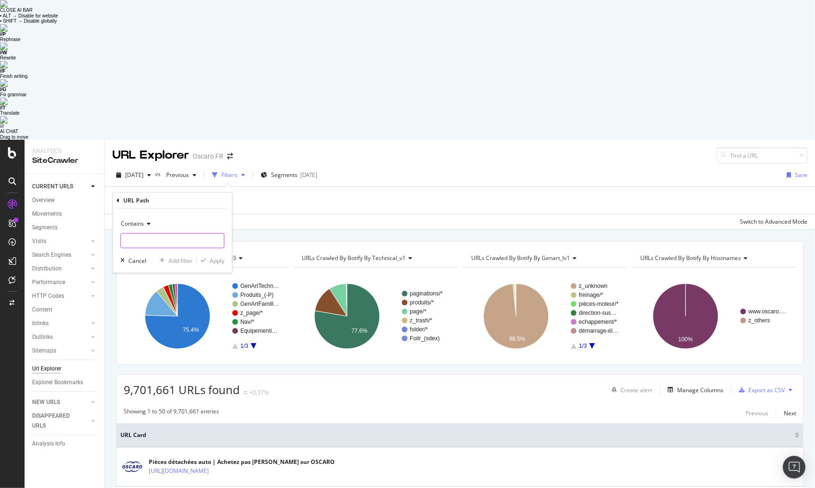  What do you see at coordinates (47, 269) in the screenshot?
I see `div: Distribution` at bounding box center [47, 269].